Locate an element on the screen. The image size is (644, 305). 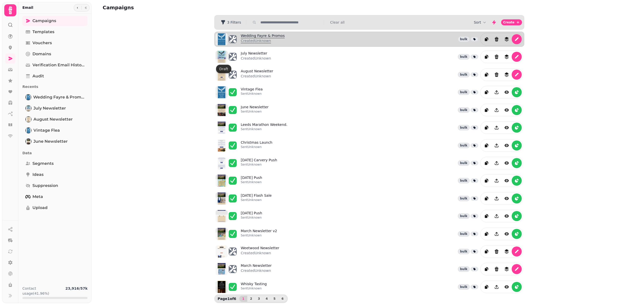
a: March Newsletter v2SentUnknown is located at coordinates (259, 234).